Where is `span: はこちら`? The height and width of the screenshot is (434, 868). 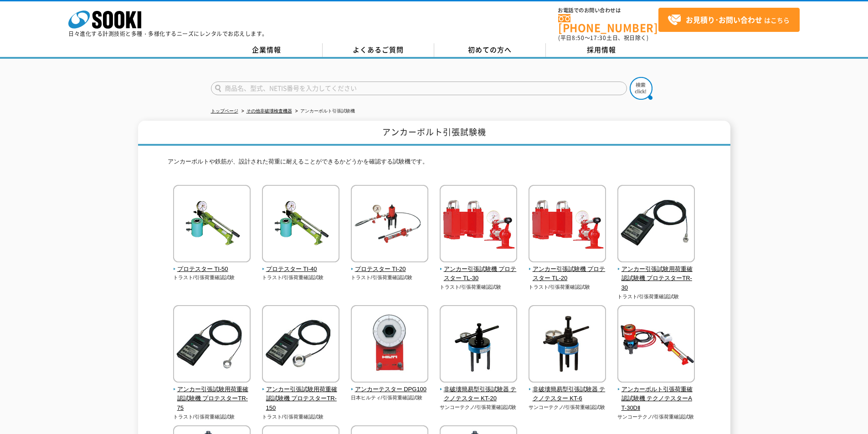
span: はこちら is located at coordinates (729, 20).